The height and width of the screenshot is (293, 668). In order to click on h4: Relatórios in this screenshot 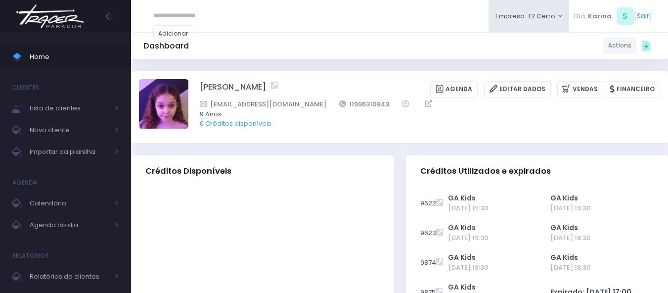, I will do `click(31, 256)`.